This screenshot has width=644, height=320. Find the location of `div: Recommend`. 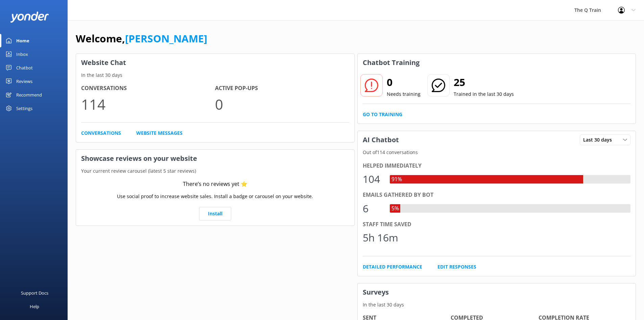

div: Recommend is located at coordinates (29, 95).